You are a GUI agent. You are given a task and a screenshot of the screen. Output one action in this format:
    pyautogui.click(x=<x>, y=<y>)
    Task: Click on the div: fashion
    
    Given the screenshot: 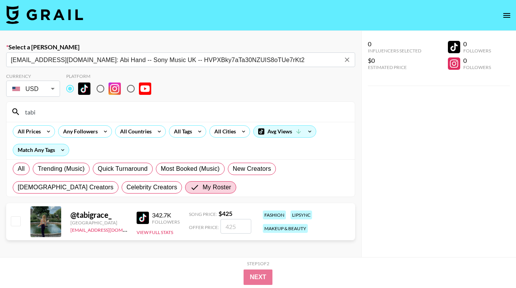 What is the action you would take?
    pyautogui.click(x=275, y=215)
    